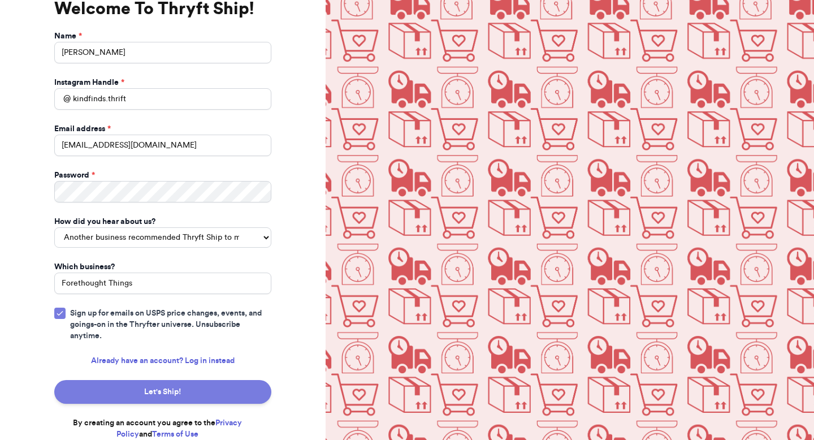 This screenshot has width=814, height=440. Describe the element at coordinates (83, 129) in the screenshot. I see `label: Email address` at that location.